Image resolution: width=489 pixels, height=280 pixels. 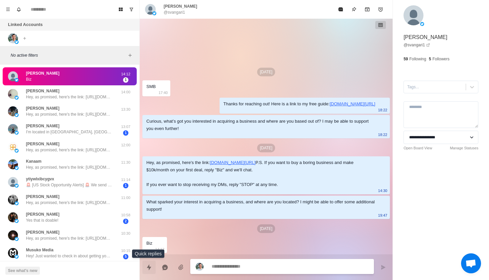 What do you see at coordinates (126, 250) in the screenshot?
I see `p: 10:15` at bounding box center [126, 250].